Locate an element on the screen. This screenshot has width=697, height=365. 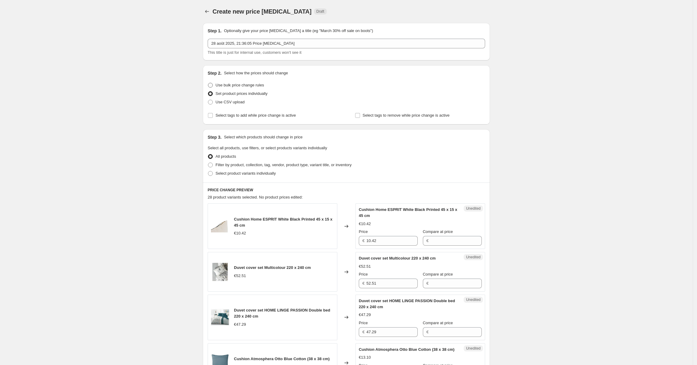
span: Use bulk price change rules is located at coordinates (240, 85).